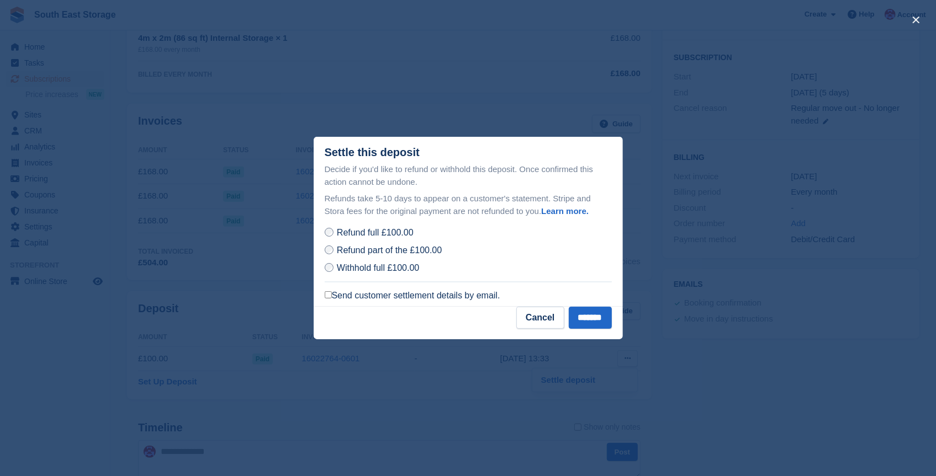 Image resolution: width=936 pixels, height=476 pixels. What do you see at coordinates (412, 296) in the screenshot?
I see `label: Send customer settlement details by email.` at bounding box center [412, 296].